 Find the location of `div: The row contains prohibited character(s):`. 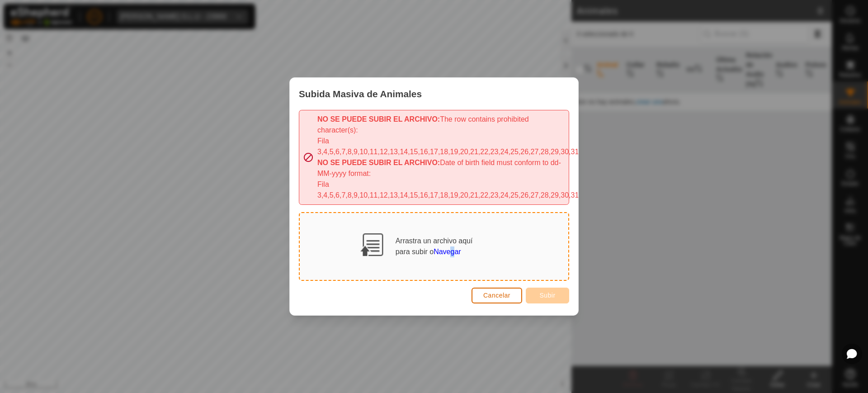

div: The row contains prohibited character(s): is located at coordinates (441, 125).